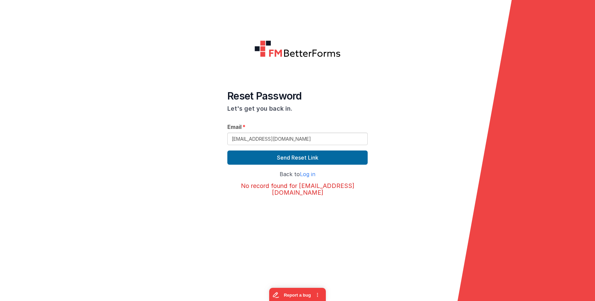 This screenshot has width=595, height=301. Describe the element at coordinates (235, 127) in the screenshot. I see `span: Email` at that location.